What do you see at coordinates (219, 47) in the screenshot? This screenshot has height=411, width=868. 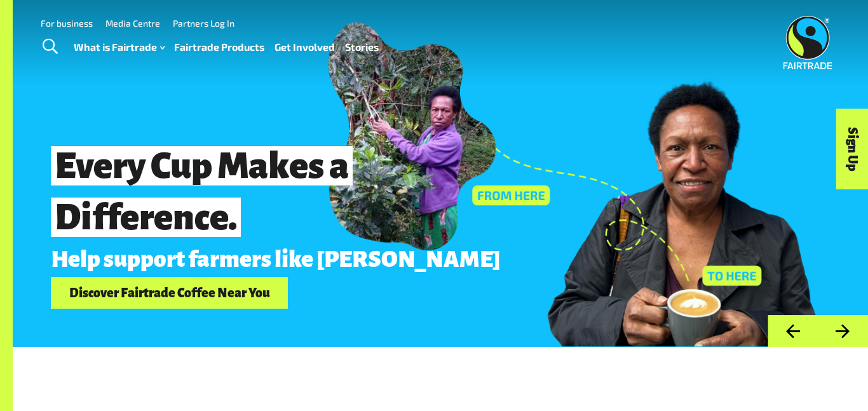 I see `a: Fairtrade Products` at bounding box center [219, 47].